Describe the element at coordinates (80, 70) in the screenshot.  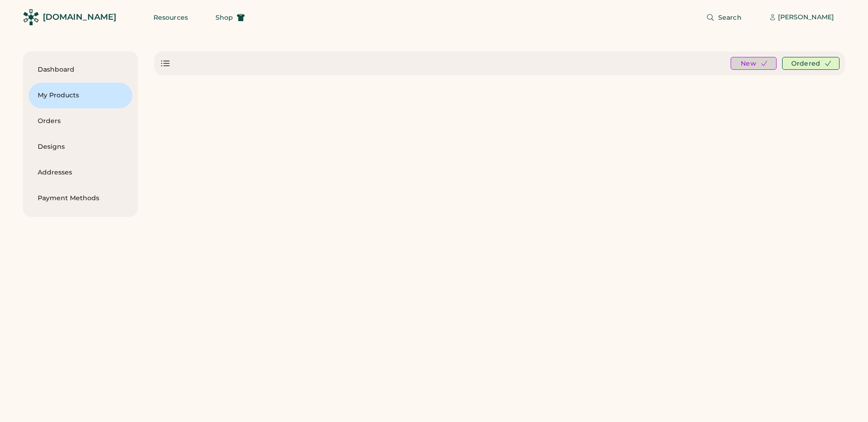
I see `div: Dashboard` at that location.